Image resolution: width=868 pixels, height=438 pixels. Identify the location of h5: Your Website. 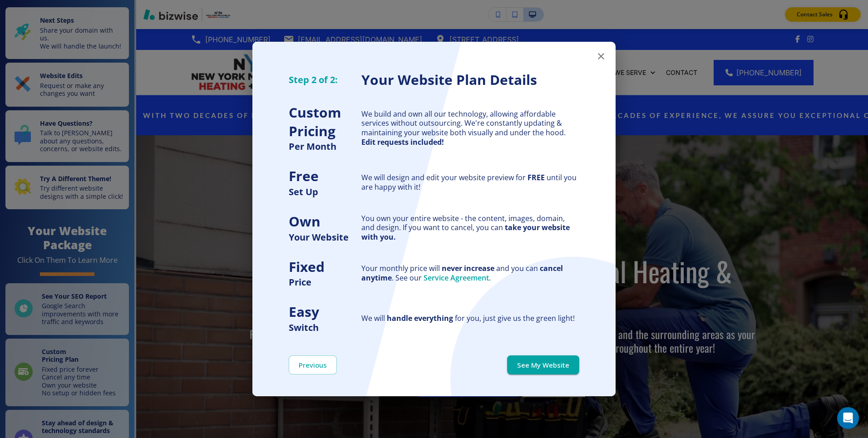
(325, 237).